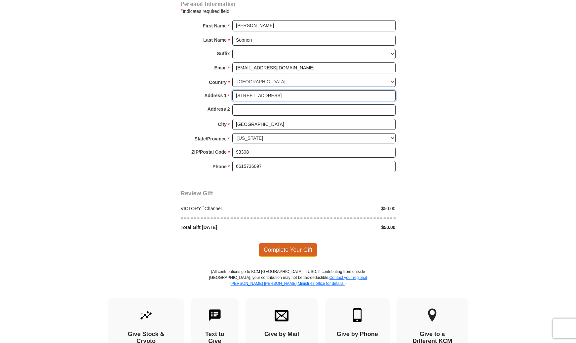 This screenshot has height=343, width=576. Describe the element at coordinates (288, 11) in the screenshot. I see `div: Indicates required field` at that location.